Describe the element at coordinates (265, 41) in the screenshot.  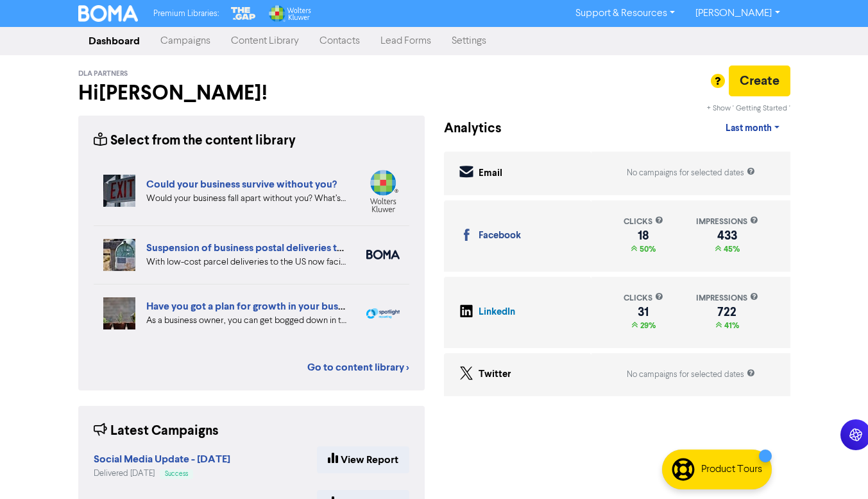
I see `a: Content Library` at that location.